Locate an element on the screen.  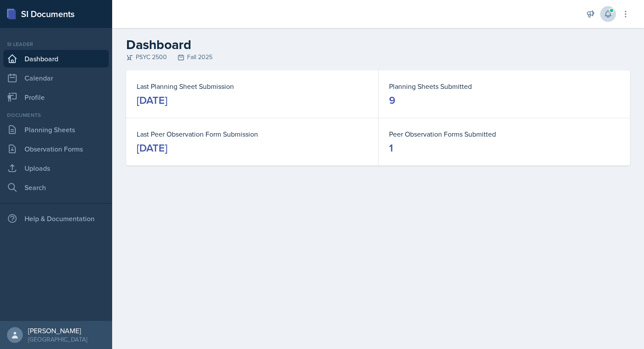
div: Si leader is located at coordinates (56, 44).